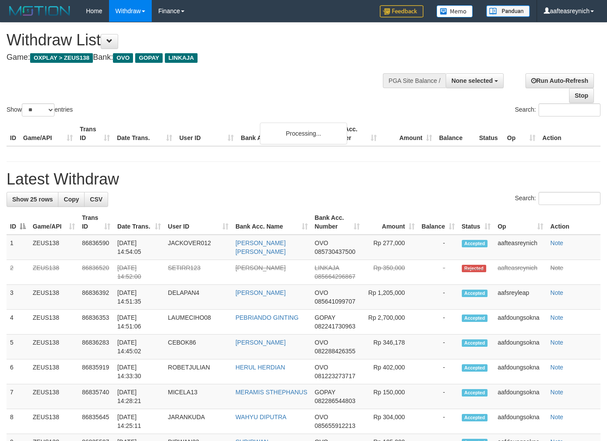 The width and height of the screenshot is (607, 441). What do you see at coordinates (18, 346) in the screenshot?
I see `td: 5` at bounding box center [18, 346].